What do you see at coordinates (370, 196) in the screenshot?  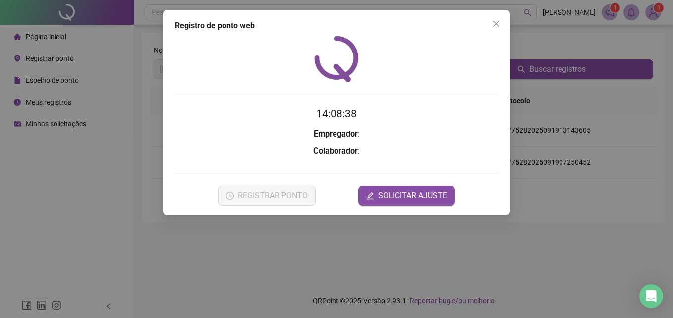 I see `span: edit` at bounding box center [370, 196].